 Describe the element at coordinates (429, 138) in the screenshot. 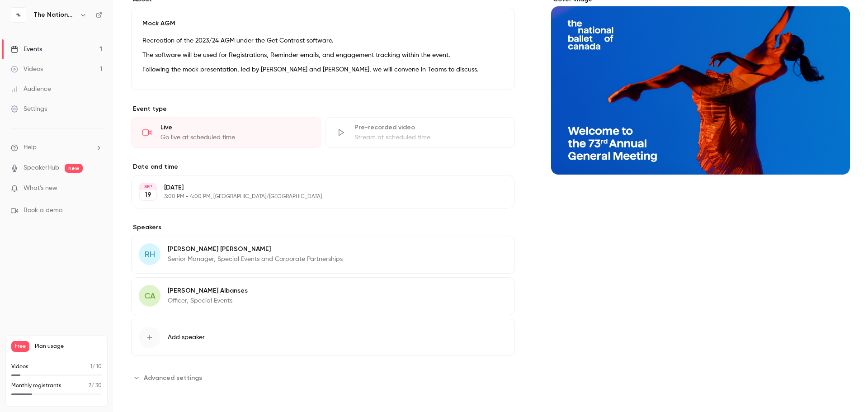

I see `div: Stream at scheduled time` at that location.